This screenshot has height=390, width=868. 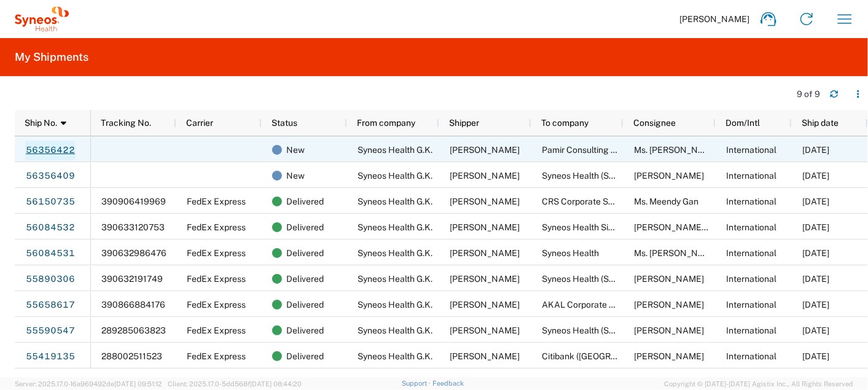 I want to click on span: Ms. Serena Chan / Ms. Verena Lim, so click(x=707, y=227).